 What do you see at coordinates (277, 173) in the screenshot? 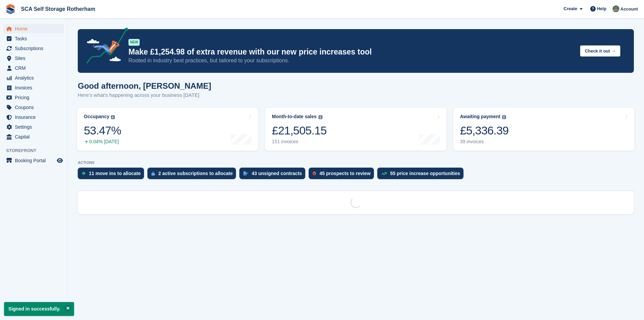
I see `div: 43 unsigned contracts` at bounding box center [277, 173].